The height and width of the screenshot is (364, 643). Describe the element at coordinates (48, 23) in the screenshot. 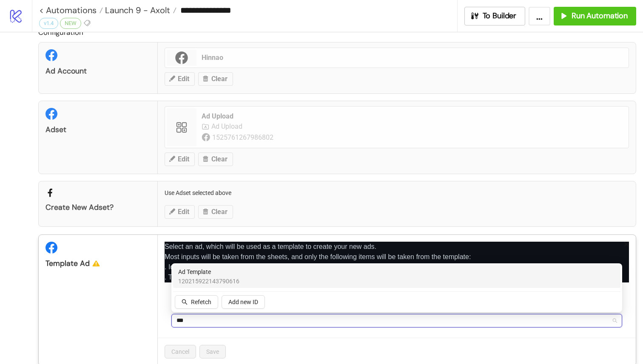

I see `div: v1.4` at that location.